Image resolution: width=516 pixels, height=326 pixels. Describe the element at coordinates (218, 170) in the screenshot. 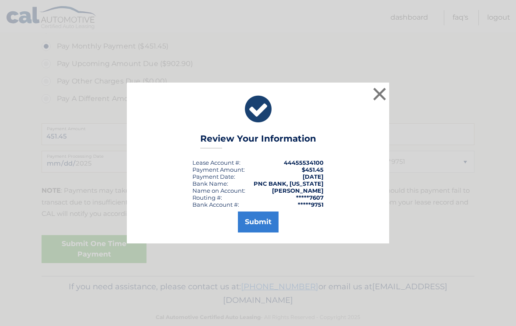

I see `div: Payment Amount:` at that location.